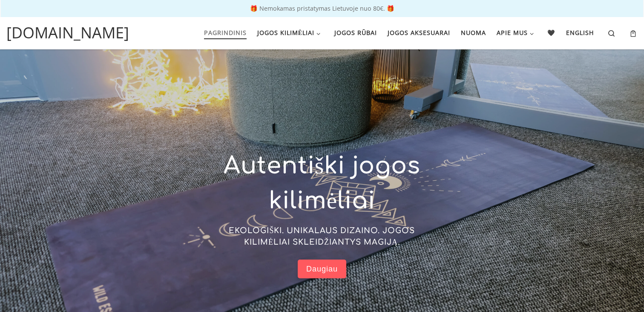 The width and height of the screenshot is (644, 312). What do you see at coordinates (286, 31) in the screenshot?
I see `span: Jogos kilimėliai` at bounding box center [286, 31].